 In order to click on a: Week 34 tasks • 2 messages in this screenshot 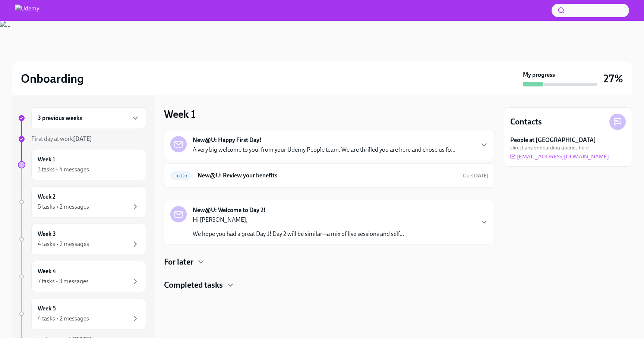, I will do `click(82, 239)`.